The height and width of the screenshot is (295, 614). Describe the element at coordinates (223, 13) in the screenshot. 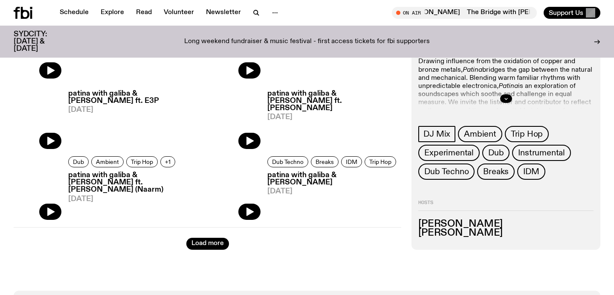

I see `a: Newsletter` at that location.